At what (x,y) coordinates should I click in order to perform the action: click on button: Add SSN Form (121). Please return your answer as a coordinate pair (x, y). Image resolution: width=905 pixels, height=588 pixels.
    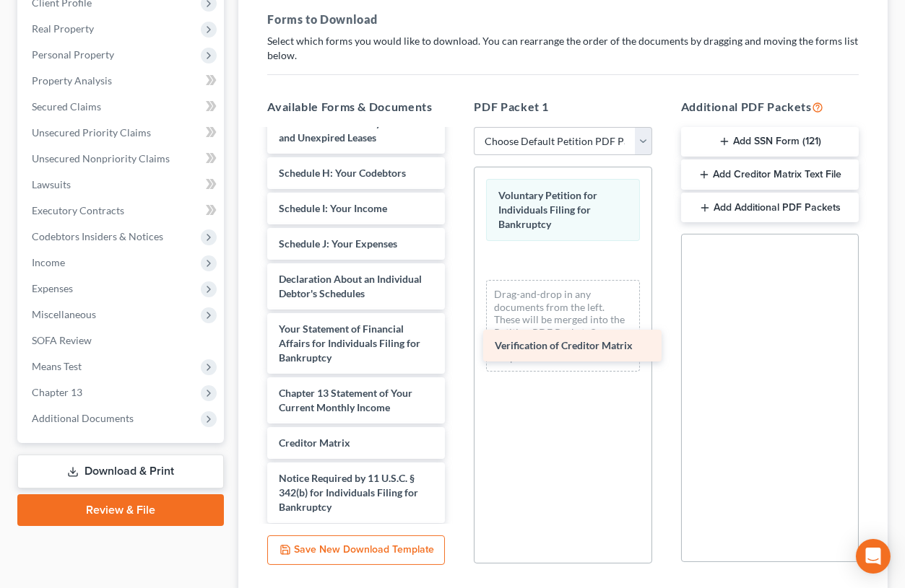
    Looking at the image, I should click on (770, 142).